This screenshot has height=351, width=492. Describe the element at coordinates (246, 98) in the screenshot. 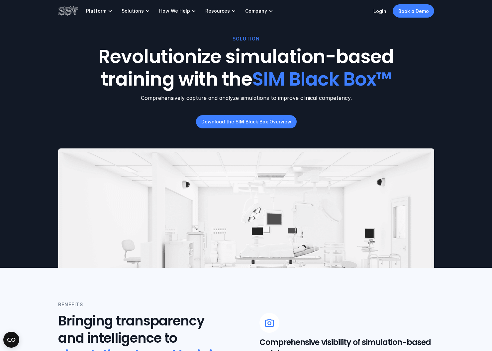

I see `p: Comprehensively capture and analyze simulations to improve clinical competency.` at that location.